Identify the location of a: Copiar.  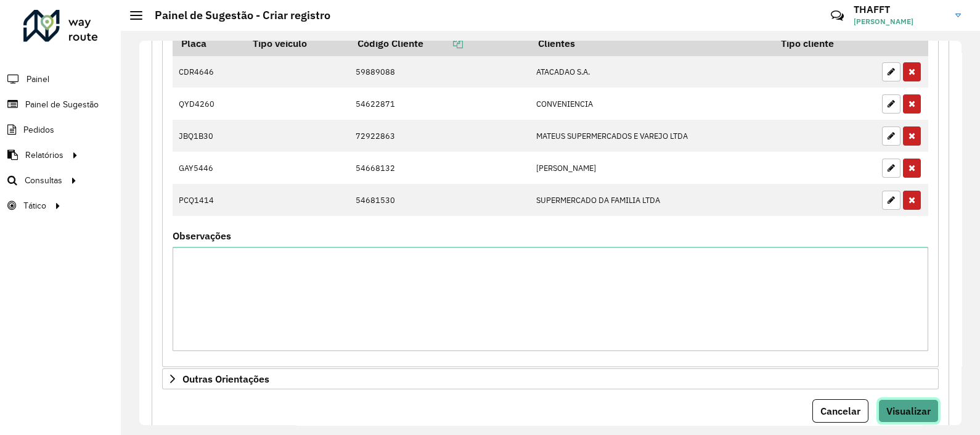
(443, 43).